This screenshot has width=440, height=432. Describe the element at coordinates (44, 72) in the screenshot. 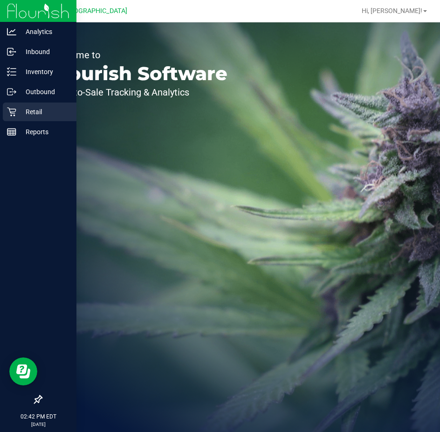

I see `p: Inventory` at that location.